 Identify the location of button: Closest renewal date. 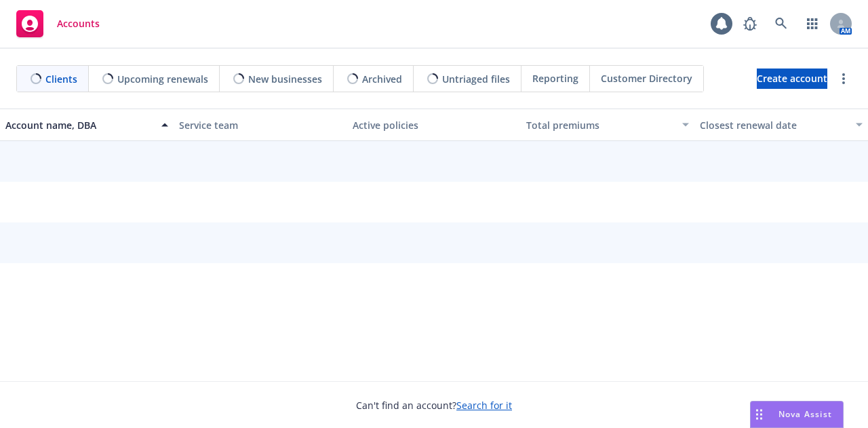
(781, 125).